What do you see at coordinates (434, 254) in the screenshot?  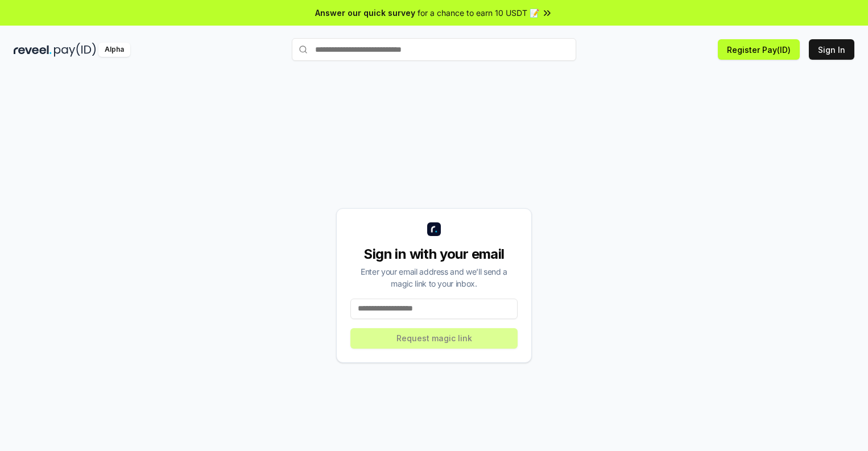 I see `div: Sign in with your email` at bounding box center [434, 254].